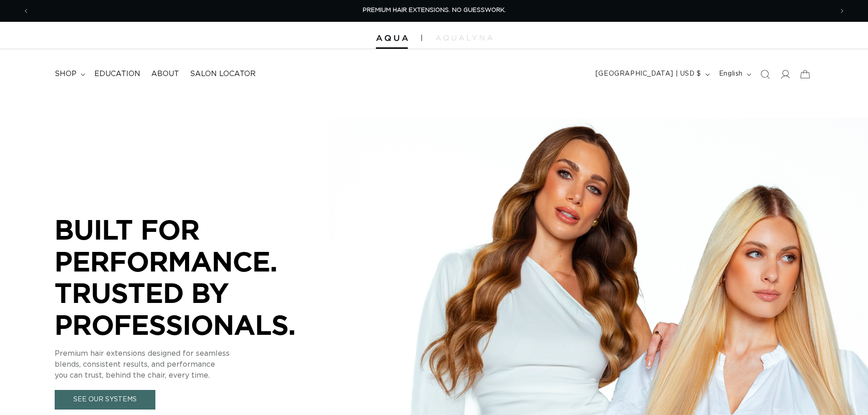 This screenshot has height=415, width=868. Describe the element at coordinates (765, 74) in the screenshot. I see `summary: Search` at that location.